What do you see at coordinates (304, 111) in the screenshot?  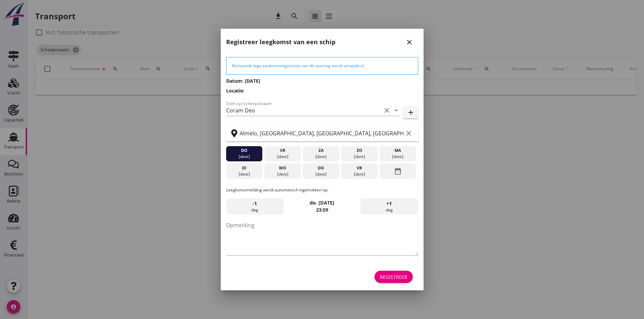 I see `input: Zoek op (scheeps)naam` at bounding box center [304, 111].